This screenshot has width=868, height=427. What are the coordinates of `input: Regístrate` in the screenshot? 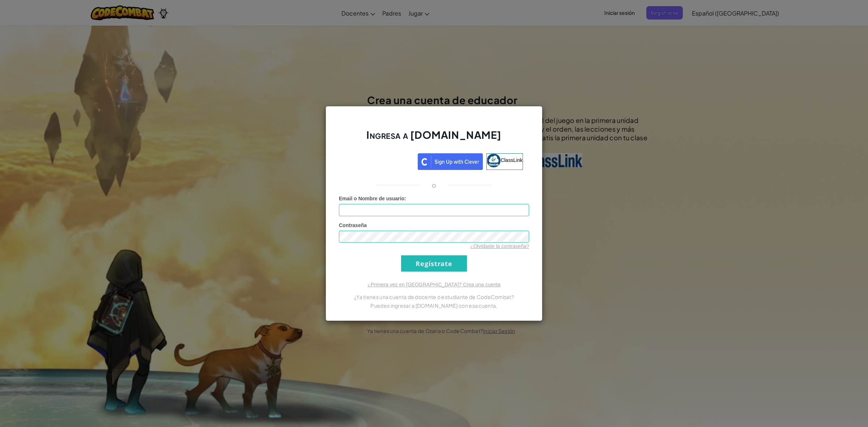 It's located at (434, 263).